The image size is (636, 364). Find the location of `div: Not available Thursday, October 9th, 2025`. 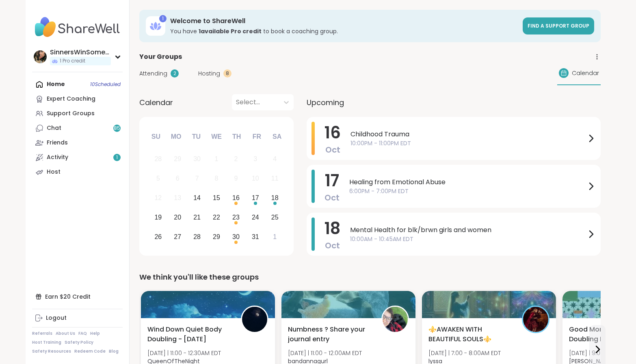

div: Not available Thursday, October 9th, 2025 is located at coordinates (236, 178).